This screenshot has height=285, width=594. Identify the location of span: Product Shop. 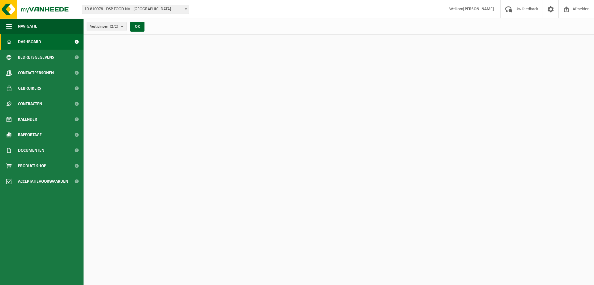
(32, 166).